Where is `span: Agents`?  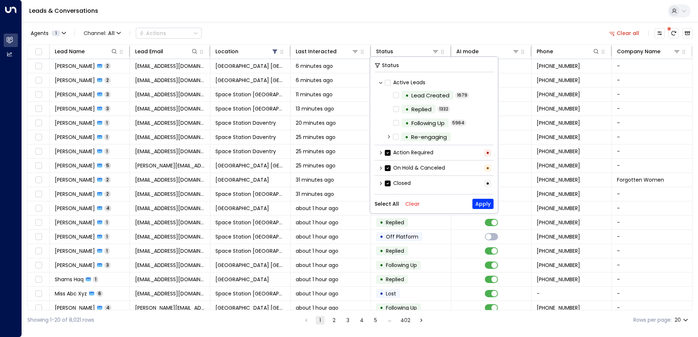
span: Agents is located at coordinates (39, 33).